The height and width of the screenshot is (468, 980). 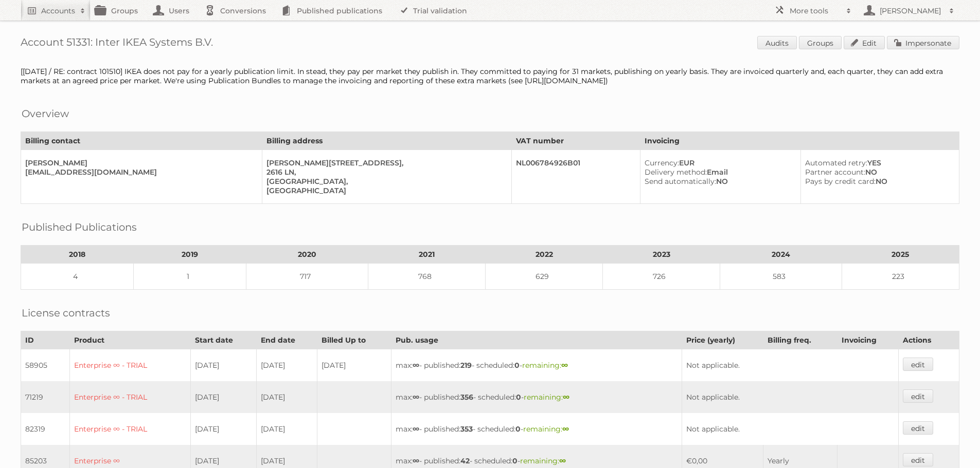 I want to click on span: Send automatically:, so click(x=680, y=182).